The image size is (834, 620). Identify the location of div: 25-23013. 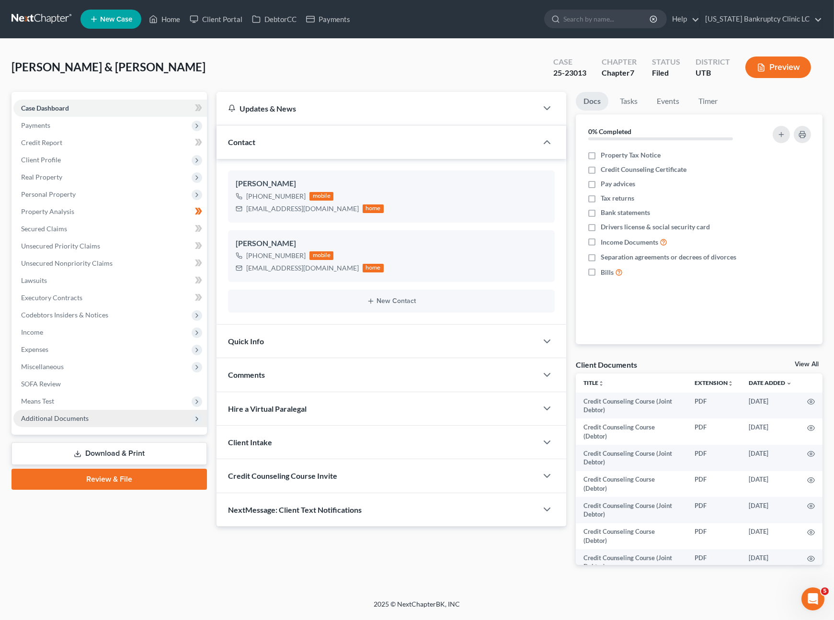
(569, 73).